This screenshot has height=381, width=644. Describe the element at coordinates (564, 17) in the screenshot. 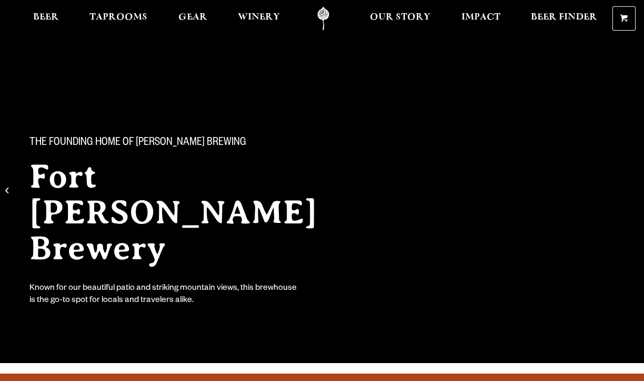

I see `span: Beer Finder` at that location.